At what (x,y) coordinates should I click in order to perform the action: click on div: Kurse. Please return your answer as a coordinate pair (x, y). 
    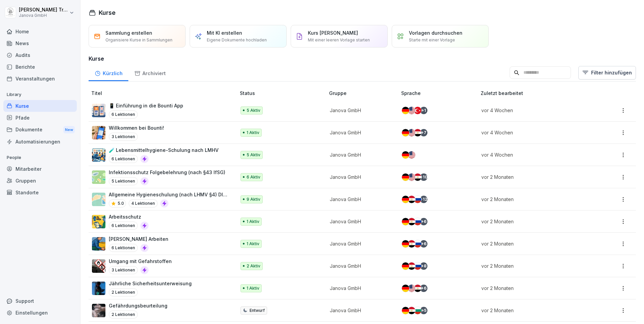
    Looking at the image, I should click on (40, 106).